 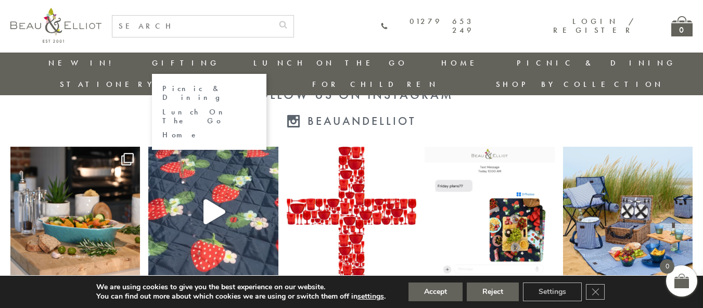 What do you see at coordinates (552, 292) in the screenshot?
I see `button: Settings` at bounding box center [552, 292].